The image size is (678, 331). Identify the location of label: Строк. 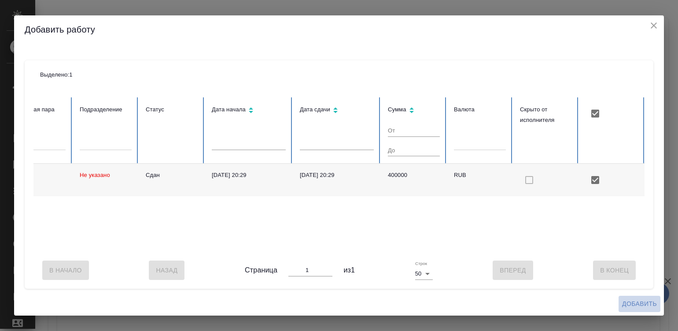
(421, 263).